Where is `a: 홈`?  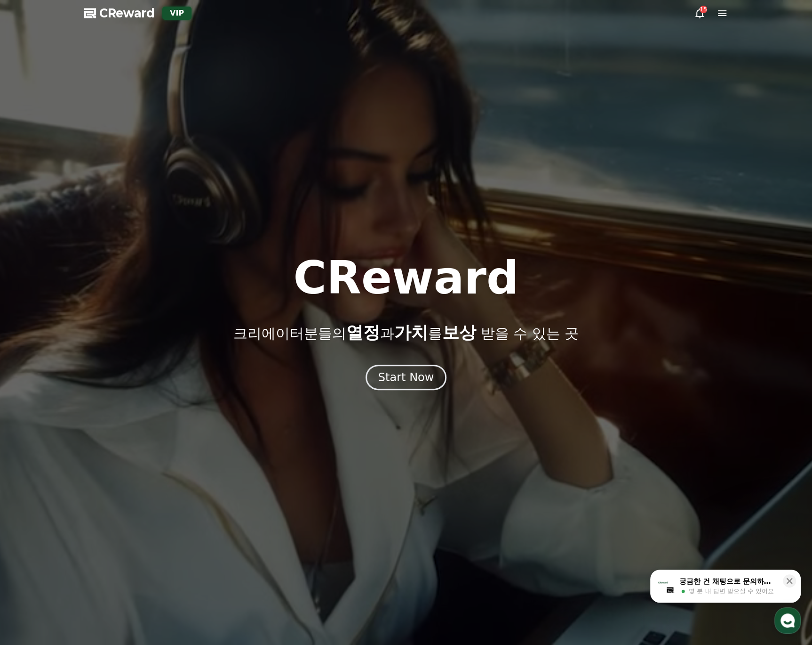
a: 홈 is located at coordinates (32, 310).